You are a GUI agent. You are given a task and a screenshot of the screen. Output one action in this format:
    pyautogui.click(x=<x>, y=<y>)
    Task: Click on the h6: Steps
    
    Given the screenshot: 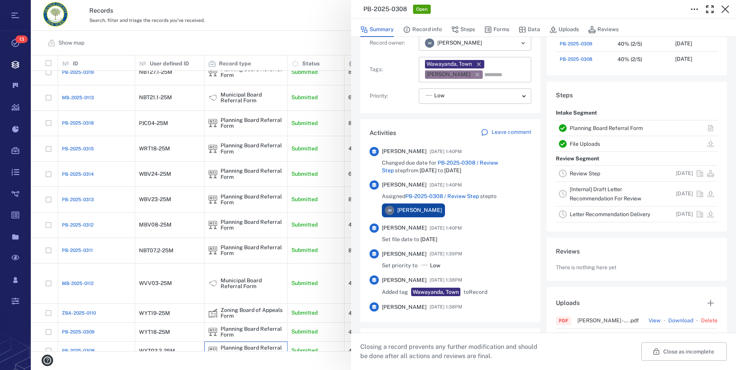 What is the action you would take?
    pyautogui.click(x=637, y=95)
    